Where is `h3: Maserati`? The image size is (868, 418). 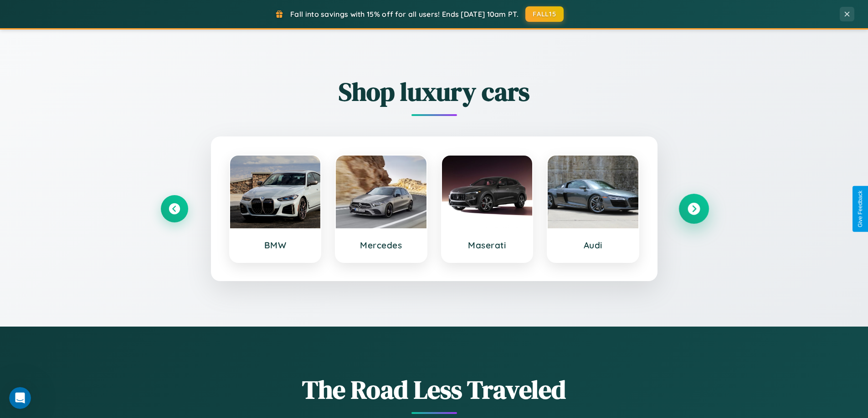 h3: Maserati is located at coordinates (487, 245).